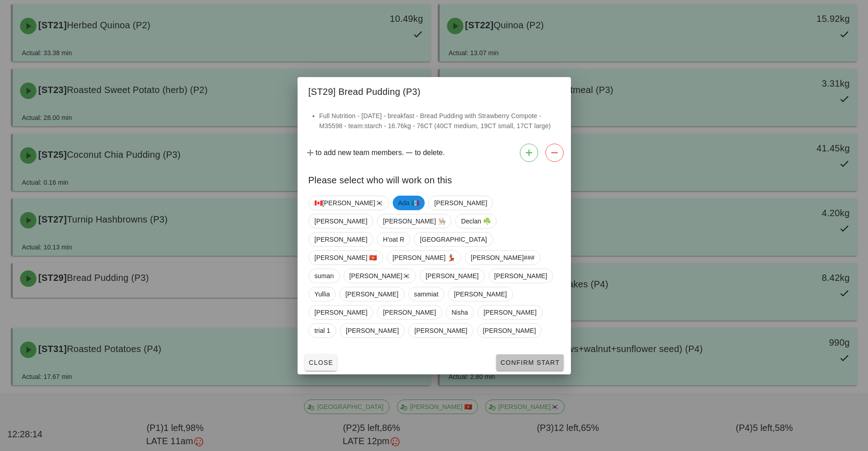 The image size is (868, 451). What do you see at coordinates (459, 313) in the screenshot?
I see `span: Nisha` at bounding box center [459, 313].